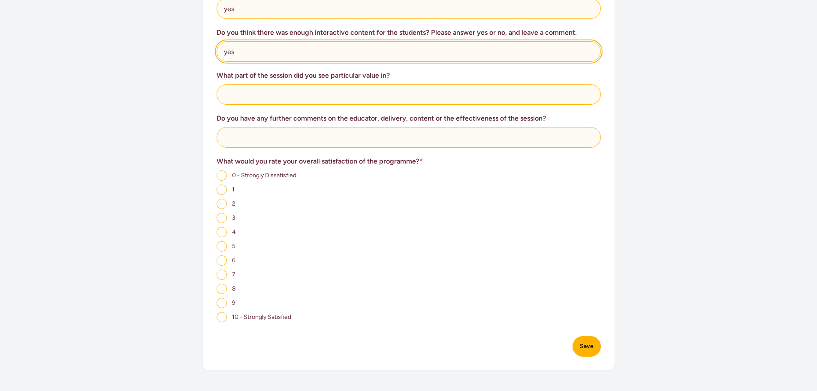  What do you see at coordinates (234, 260) in the screenshot?
I see `span: 6` at bounding box center [234, 260].